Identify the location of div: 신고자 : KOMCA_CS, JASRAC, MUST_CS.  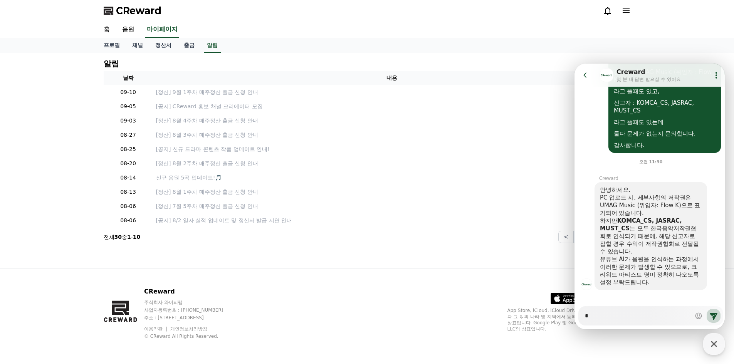
(90, 43).